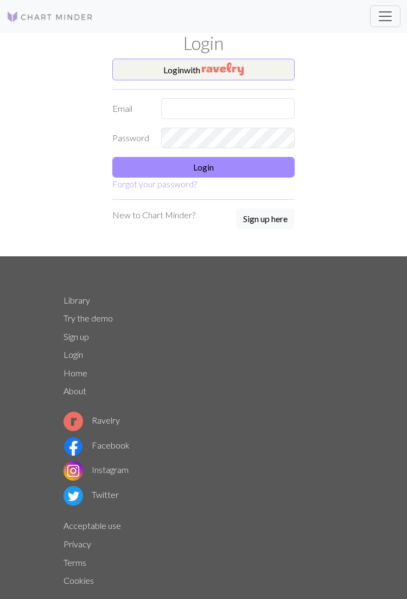  Describe the element at coordinates (92, 525) in the screenshot. I see `a: Acceptable use` at that location.